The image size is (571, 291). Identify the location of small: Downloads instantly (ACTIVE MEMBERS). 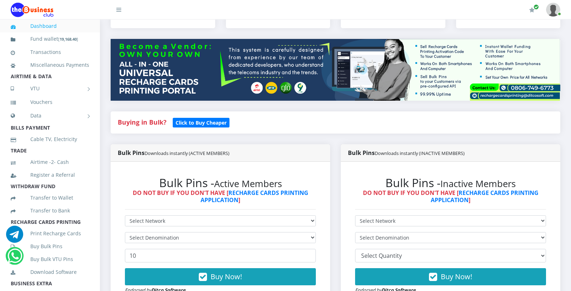
(187, 153).